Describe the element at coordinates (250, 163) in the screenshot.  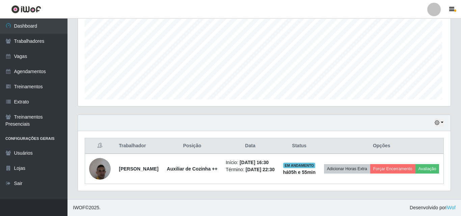
I see `li: Início:` at that location.